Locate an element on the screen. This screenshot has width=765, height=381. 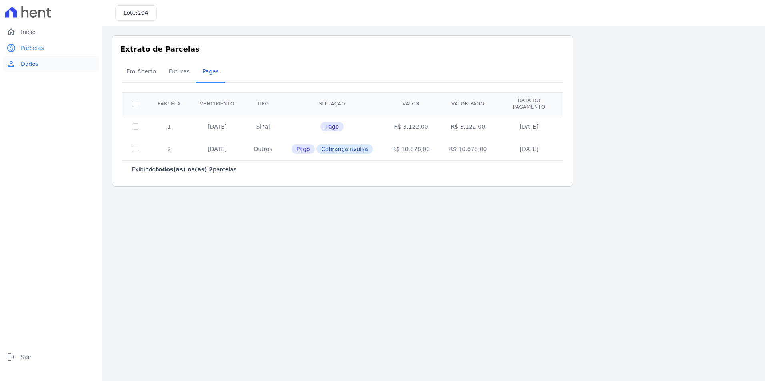
i: logout is located at coordinates (11, 357).